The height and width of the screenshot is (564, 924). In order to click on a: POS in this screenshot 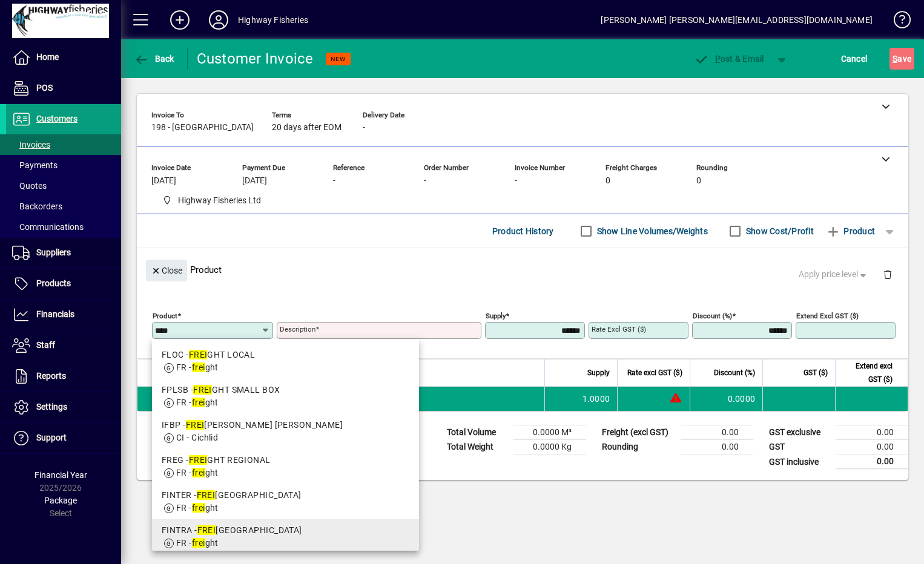, I will do `click(64, 88)`.